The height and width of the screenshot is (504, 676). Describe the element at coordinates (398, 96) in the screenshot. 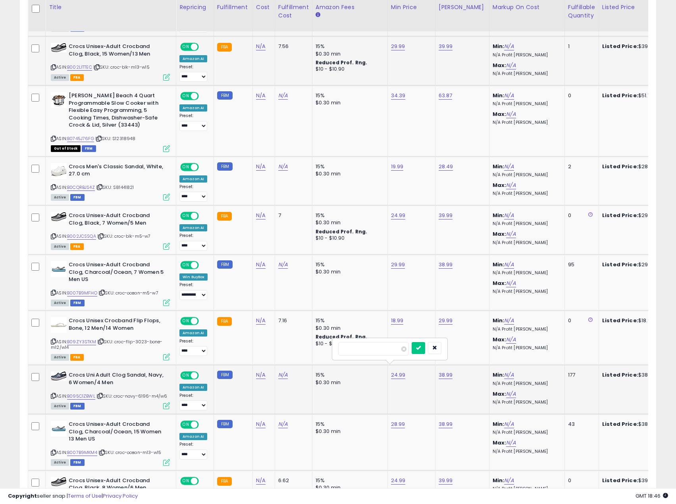

I see `a: 34.39` at that location.